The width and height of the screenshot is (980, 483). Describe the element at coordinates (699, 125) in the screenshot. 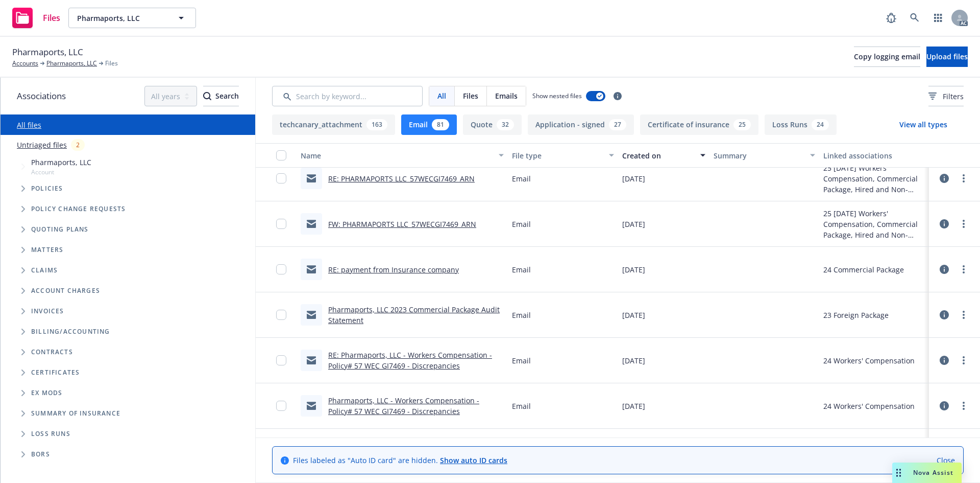

I see `button: Certificate of insurance` at that location.